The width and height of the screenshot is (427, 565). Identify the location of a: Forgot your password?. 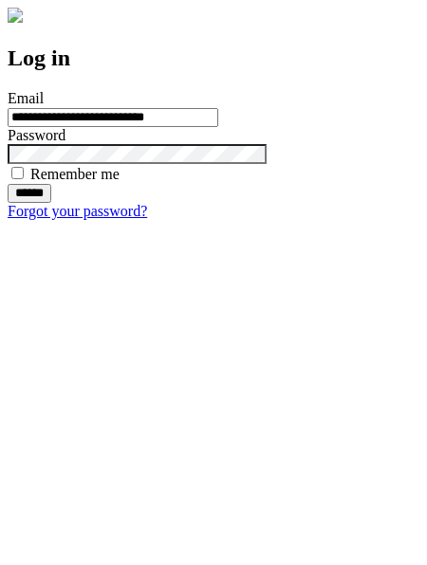
(77, 211).